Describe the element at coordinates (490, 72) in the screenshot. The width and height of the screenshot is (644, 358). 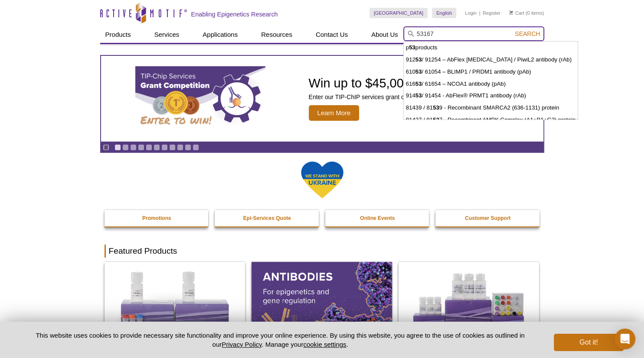
I see `li: 610 / 61054 – BLIMP1 / PRDM1 antibody (pAb)` at that location.